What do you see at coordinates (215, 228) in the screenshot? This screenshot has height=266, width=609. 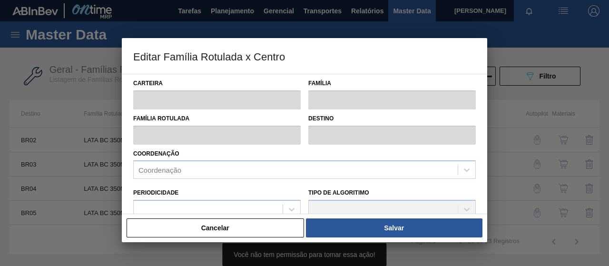 I see `button: Cancelar` at bounding box center [215, 228].